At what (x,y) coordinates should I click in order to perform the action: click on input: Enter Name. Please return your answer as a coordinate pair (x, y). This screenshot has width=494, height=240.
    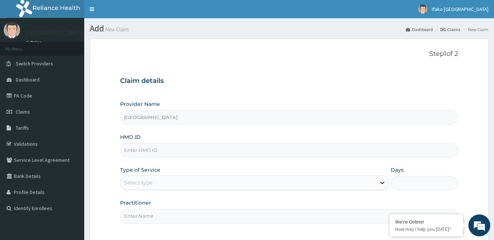
    Looking at the image, I should click on (289, 216).